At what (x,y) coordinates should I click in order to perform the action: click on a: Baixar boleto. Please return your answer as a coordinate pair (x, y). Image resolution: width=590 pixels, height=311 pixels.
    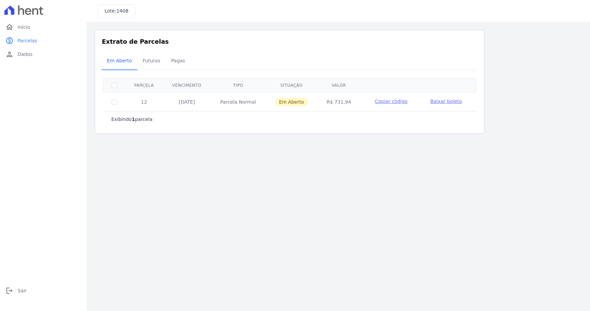
    Looking at the image, I should click on (446, 101).